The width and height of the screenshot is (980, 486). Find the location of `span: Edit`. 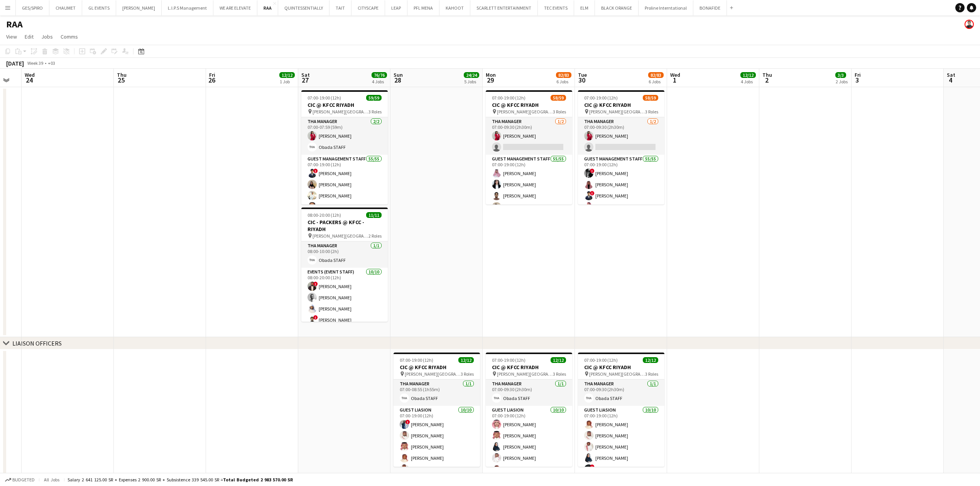

span: Edit is located at coordinates (29, 36).